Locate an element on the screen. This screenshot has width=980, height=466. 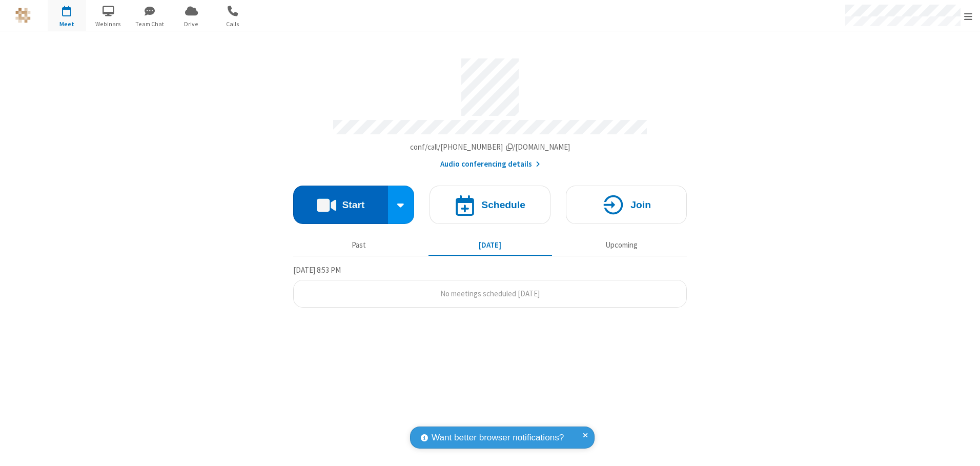
span: Copy my meeting room link is located at coordinates (490, 147).